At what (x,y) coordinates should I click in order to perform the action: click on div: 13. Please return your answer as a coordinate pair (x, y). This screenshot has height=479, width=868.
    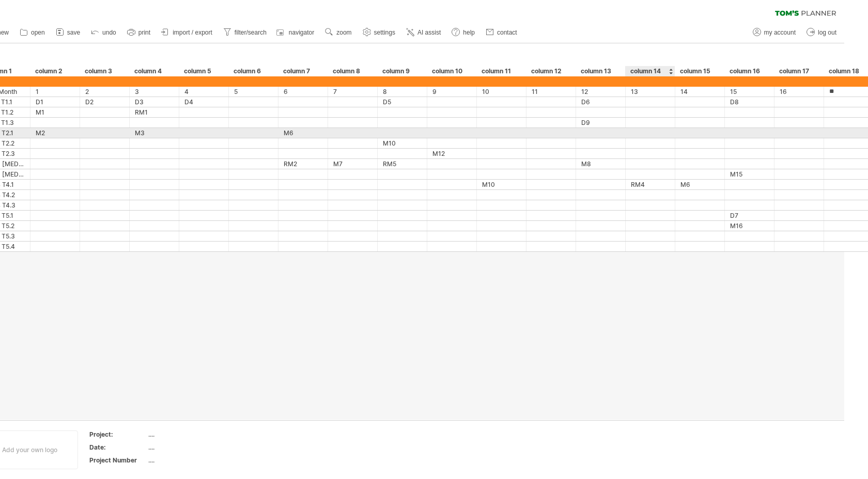
    Looking at the image, I should click on (650, 91).